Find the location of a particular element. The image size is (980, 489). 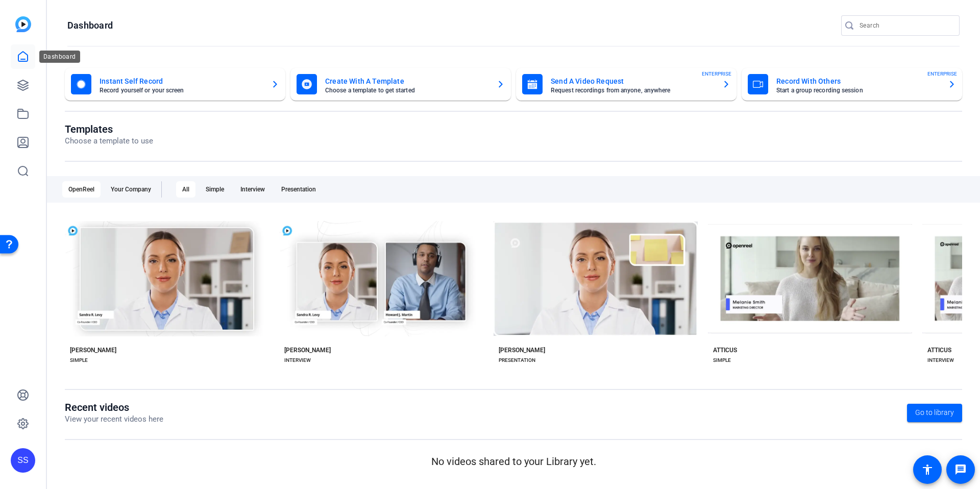

h1: Templates is located at coordinates (108, 129).